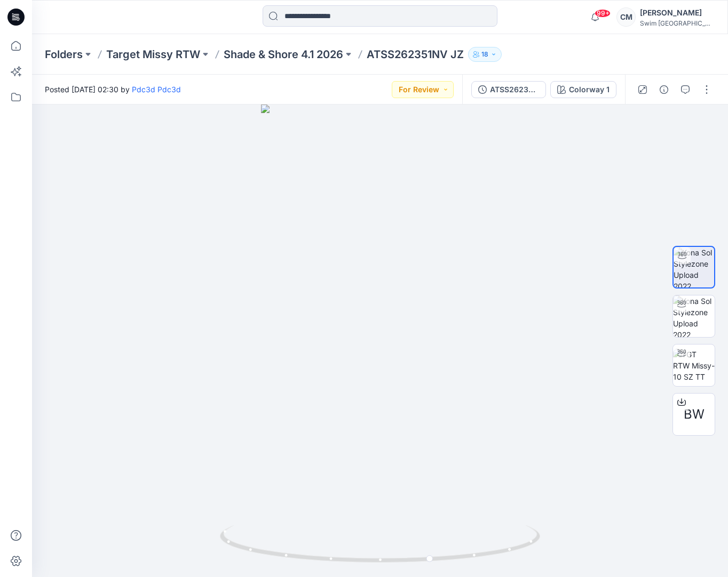 The image size is (728, 577). I want to click on div: ATSS262351NV JZ, so click(515, 90).